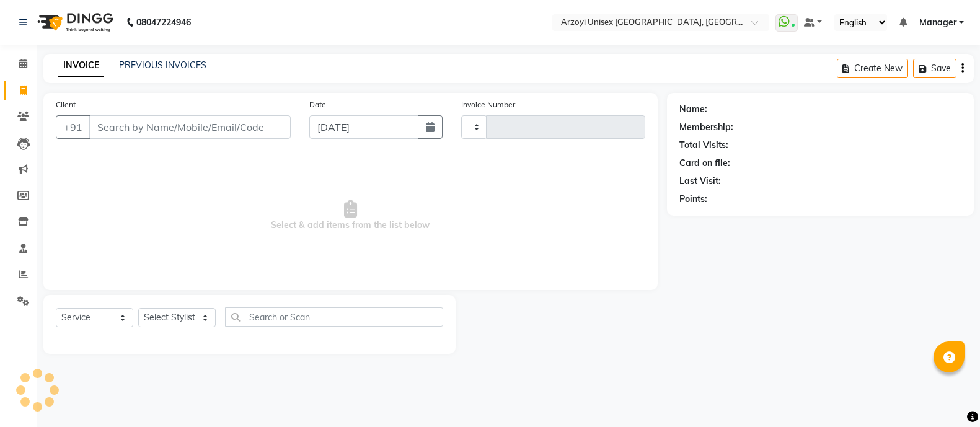 The width and height of the screenshot is (980, 427). Describe the element at coordinates (704, 145) in the screenshot. I see `div: Total Visits:` at that location.